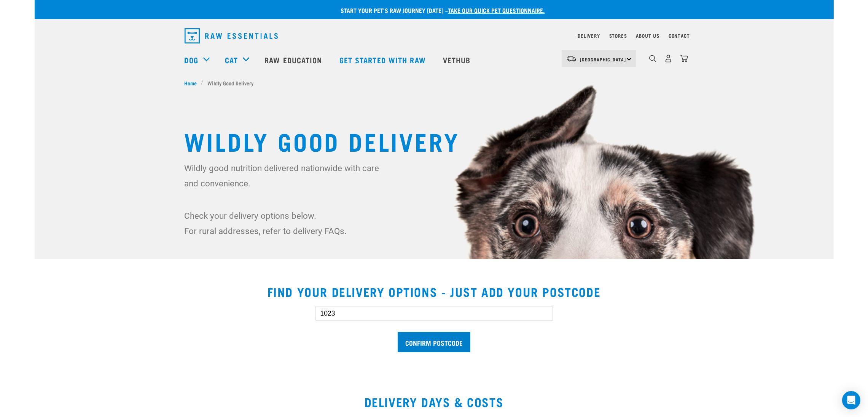  Describe the element at coordinates (668, 58) in the screenshot. I see `img: user.png` at that location.